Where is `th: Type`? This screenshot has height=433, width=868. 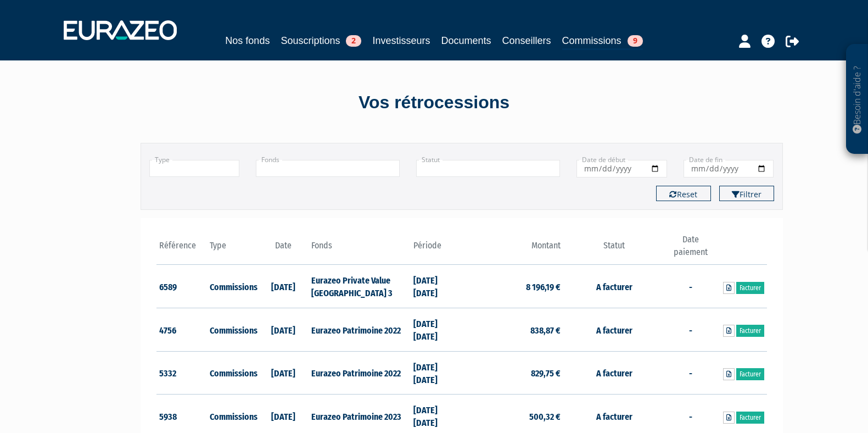
th: Type is located at coordinates (232, 249).